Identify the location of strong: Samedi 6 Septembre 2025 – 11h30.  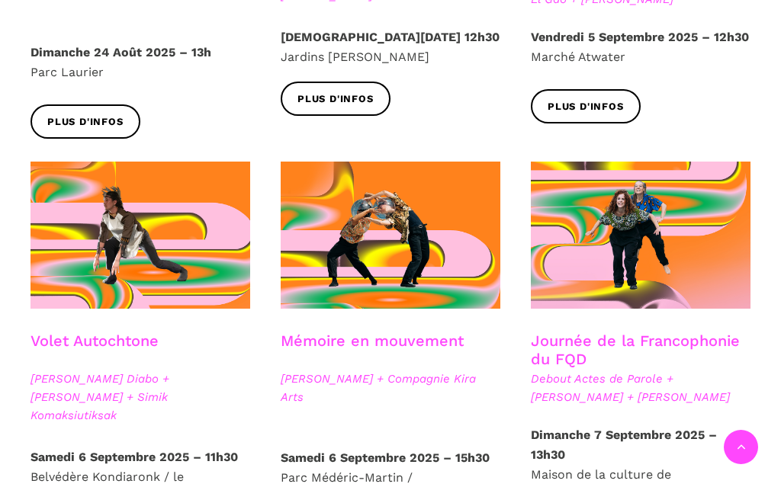
(134, 457).